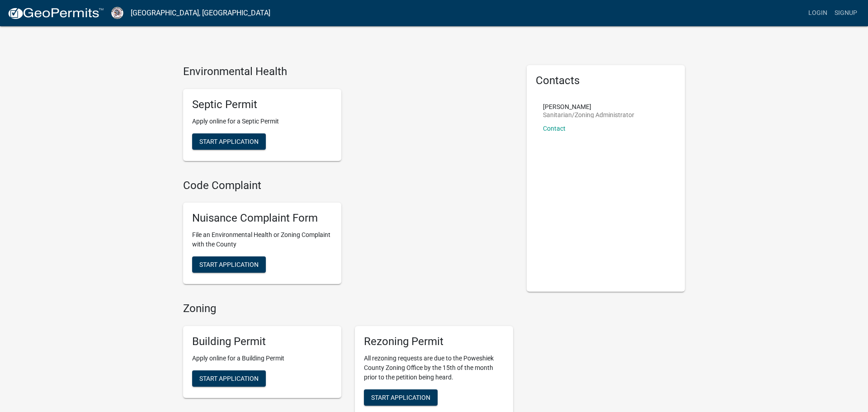  What do you see at coordinates (348, 71) in the screenshot?
I see `h4: Environmental Health` at bounding box center [348, 71].